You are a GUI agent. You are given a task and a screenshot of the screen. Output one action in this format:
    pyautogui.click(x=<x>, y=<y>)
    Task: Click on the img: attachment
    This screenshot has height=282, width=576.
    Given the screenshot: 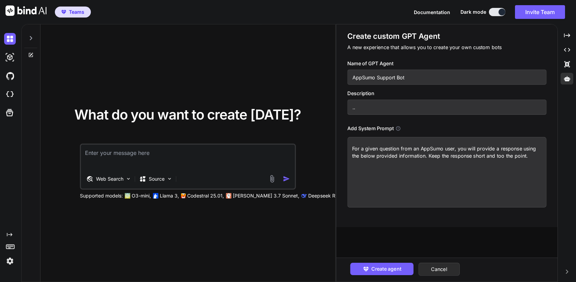 What is the action you would take?
    pyautogui.click(x=272, y=178)
    